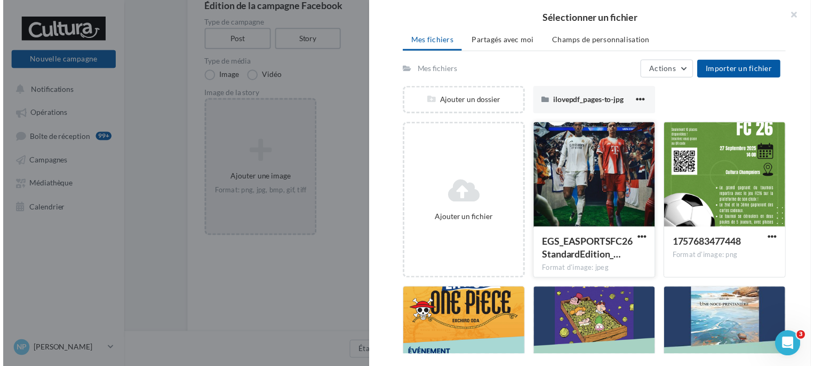 The width and height of the screenshot is (814, 366). What do you see at coordinates (593, 251) in the screenshot?
I see `span: EGS_EASPORTSFC26StandardEdition_EACANADA_S2_1200x1600-effee280c00b9890a0c5249d4b0e5c97` at bounding box center [593, 251].